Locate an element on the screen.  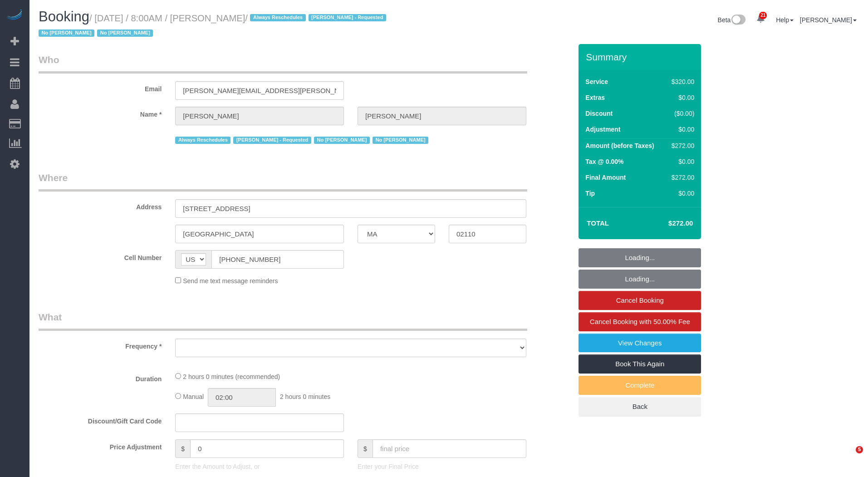
label: Final Amount is located at coordinates (606, 177).